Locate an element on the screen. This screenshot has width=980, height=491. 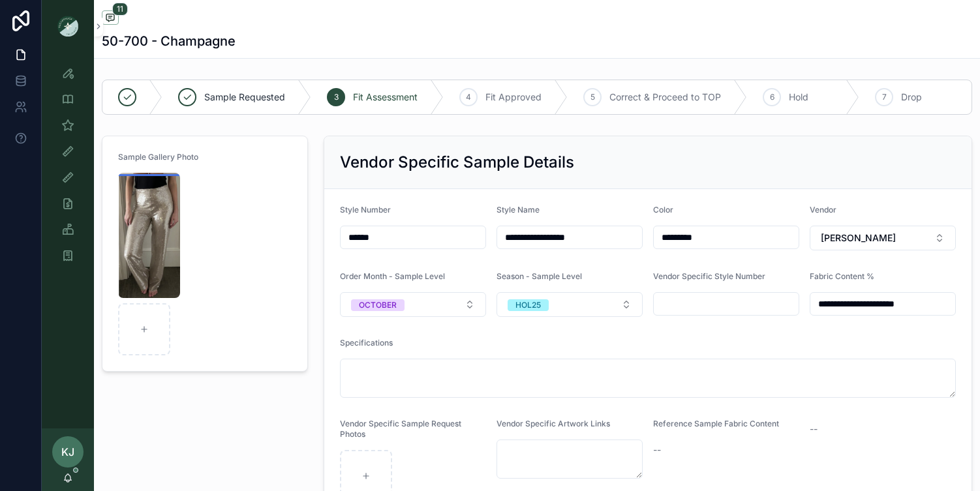
span: Hold is located at coordinates (799, 97).